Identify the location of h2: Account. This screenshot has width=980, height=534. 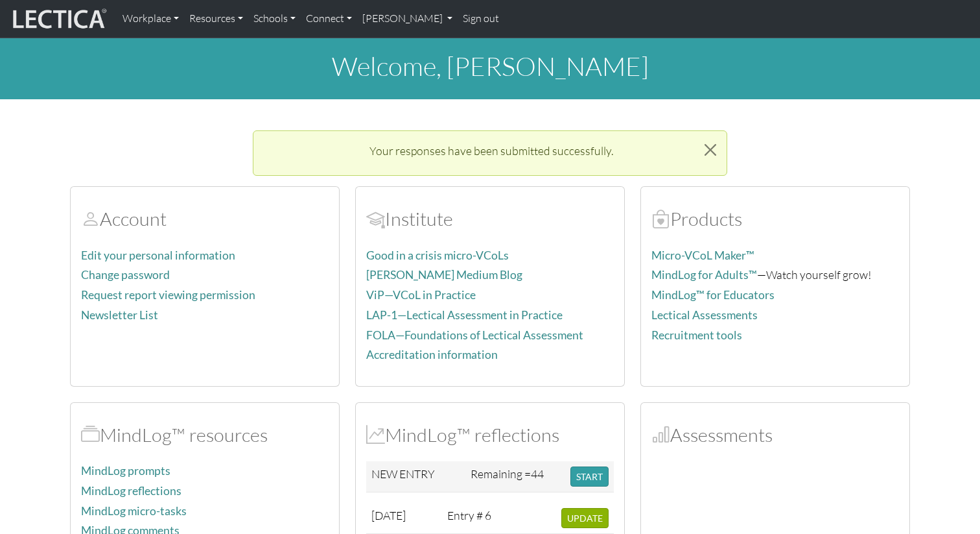
(204, 218).